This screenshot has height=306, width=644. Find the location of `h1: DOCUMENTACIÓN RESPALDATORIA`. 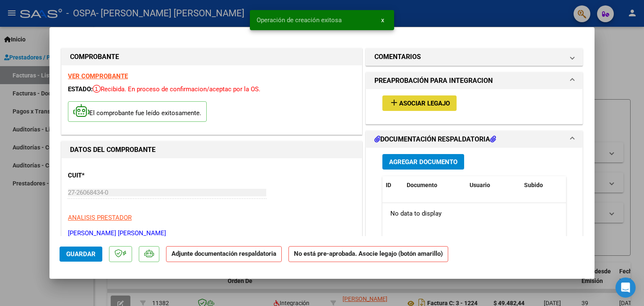

h1: DOCUMENTACIÓN RESPALDATORIA is located at coordinates (435, 140).